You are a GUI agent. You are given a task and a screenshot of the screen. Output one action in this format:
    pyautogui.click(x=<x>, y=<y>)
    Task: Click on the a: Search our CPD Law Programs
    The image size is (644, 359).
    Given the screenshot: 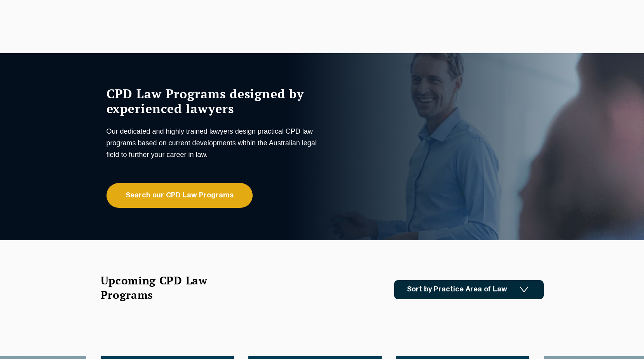 What is the action you would take?
    pyautogui.click(x=180, y=196)
    